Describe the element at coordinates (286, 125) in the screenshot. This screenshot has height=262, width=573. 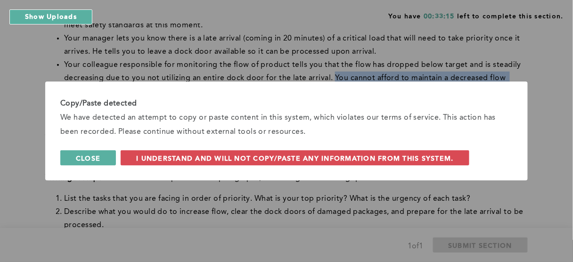
I see `div: We have detected an attempt to copy or paste content in this system, which violates our terms of ...` at that location.